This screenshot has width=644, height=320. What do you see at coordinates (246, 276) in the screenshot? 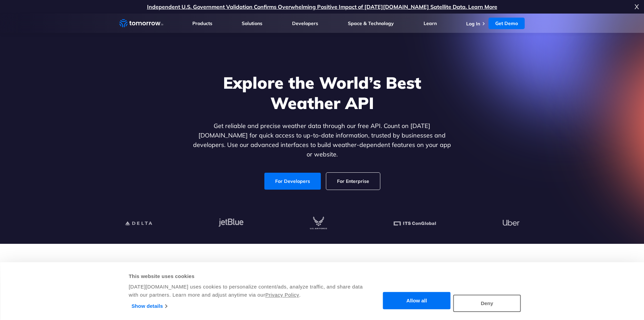
I see `div: This website uses cookies` at bounding box center [246, 276].